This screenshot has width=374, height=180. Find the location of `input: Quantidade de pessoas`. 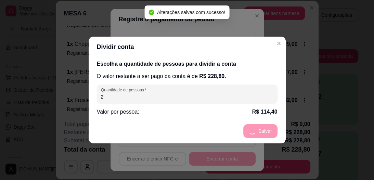

input: Quantidade de pessoas is located at coordinates (187, 97).